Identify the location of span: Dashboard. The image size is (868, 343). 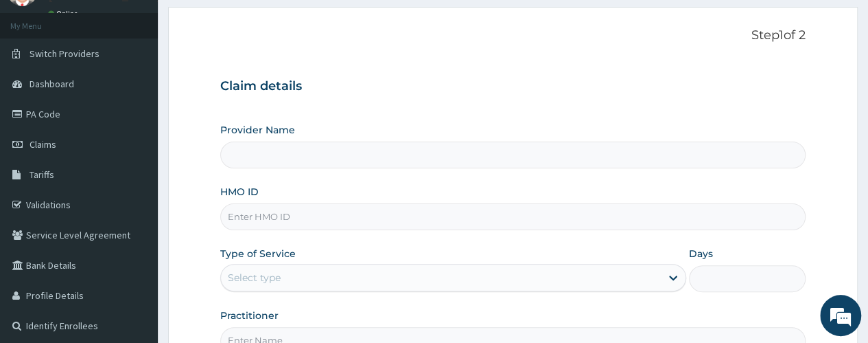
(51, 84).